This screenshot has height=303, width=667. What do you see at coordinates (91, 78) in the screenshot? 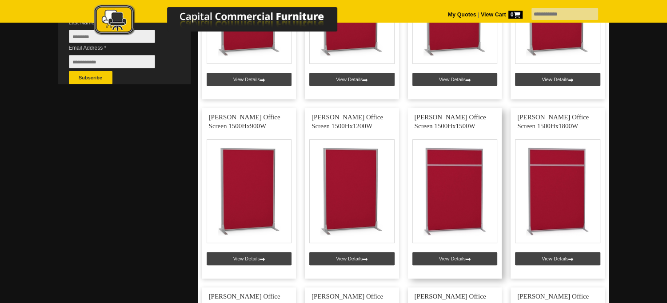
I see `button: Subscribe` at bounding box center [91, 78].